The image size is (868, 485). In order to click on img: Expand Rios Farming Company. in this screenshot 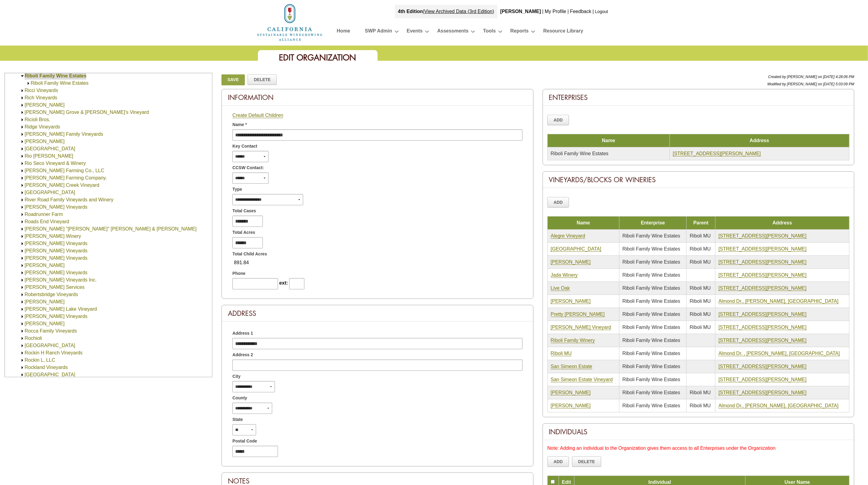, I will do `click(23, 178)`.